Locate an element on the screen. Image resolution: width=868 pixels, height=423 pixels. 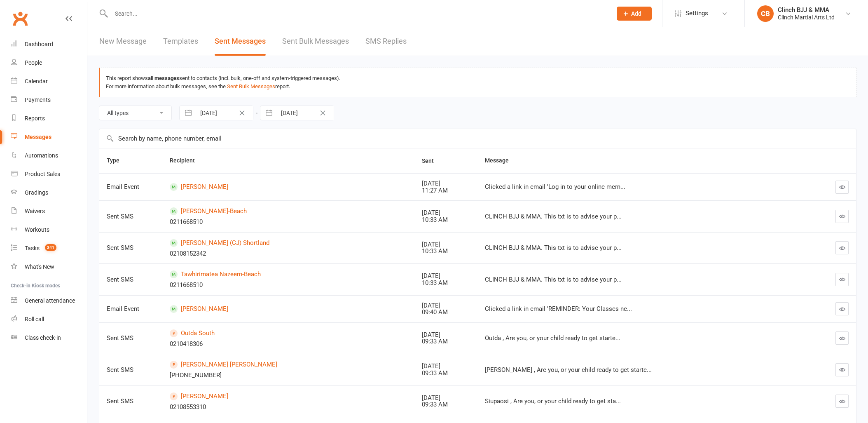
div: Roll call is located at coordinates (34, 319).